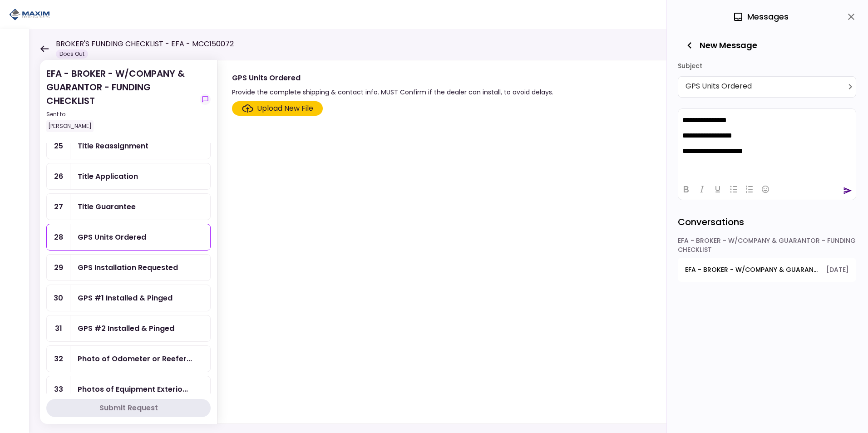 The width and height of the screenshot is (868, 433). What do you see at coordinates (129, 237) in the screenshot?
I see `a: 28GPS Units Ordered` at bounding box center [129, 237].